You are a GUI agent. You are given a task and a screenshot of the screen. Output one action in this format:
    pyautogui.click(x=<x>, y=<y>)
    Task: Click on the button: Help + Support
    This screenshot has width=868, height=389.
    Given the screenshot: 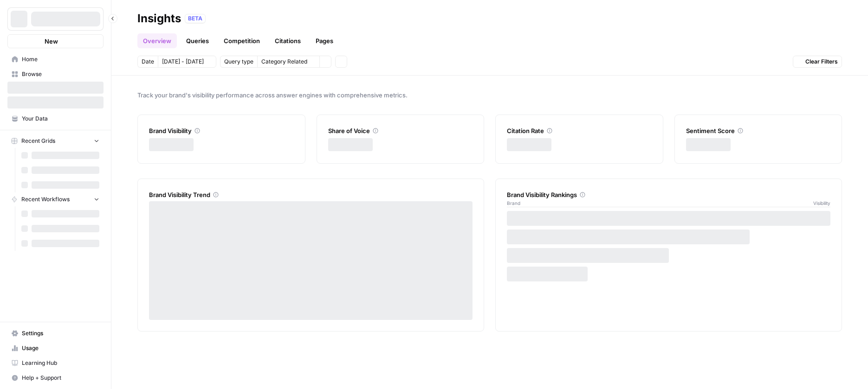 What is the action you would take?
    pyautogui.click(x=55, y=378)
    